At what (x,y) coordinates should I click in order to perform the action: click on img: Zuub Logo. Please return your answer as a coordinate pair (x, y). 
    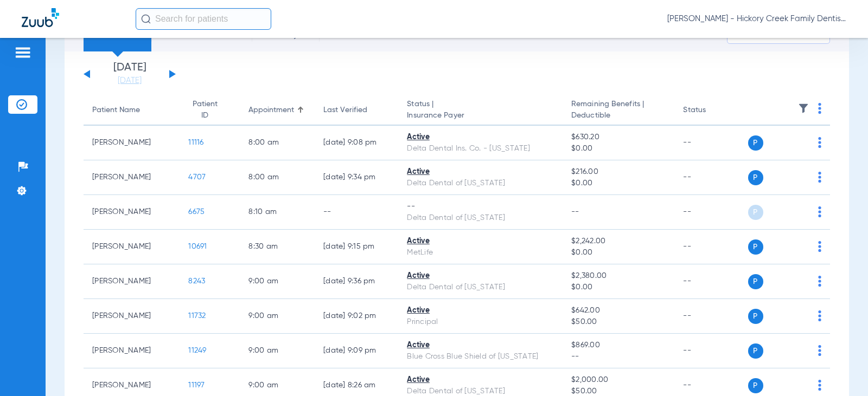
    Looking at the image, I should click on (40, 18).